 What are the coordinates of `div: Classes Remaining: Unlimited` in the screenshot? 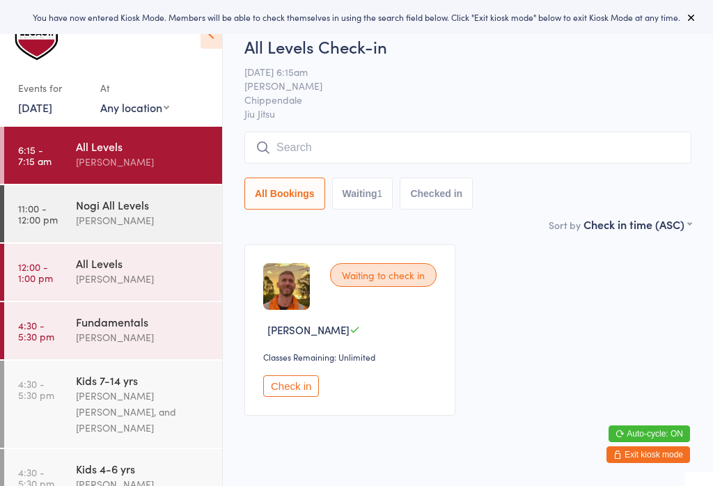 It's located at (352, 357).